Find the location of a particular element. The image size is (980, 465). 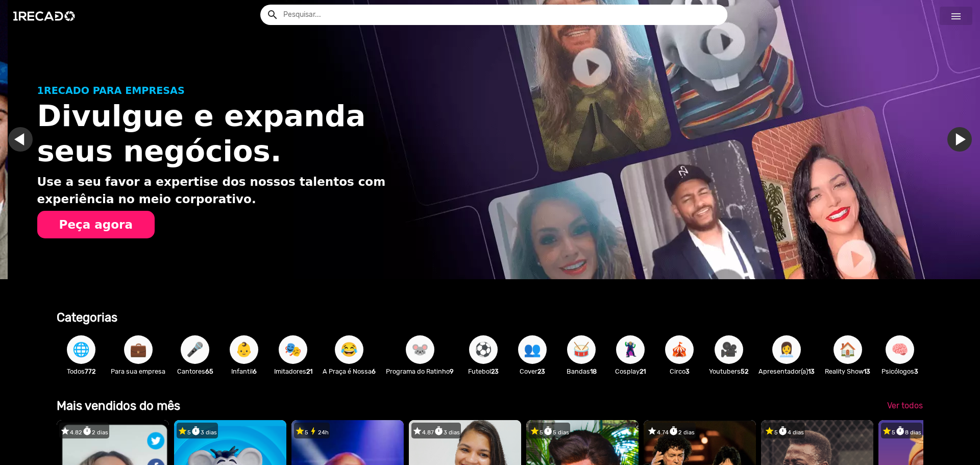

p: Infantil is located at coordinates (244, 371).